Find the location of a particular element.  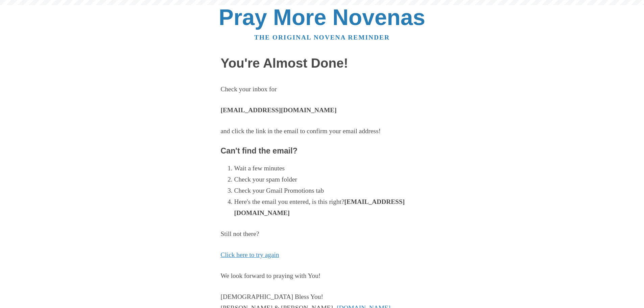

h1: You're Almost Done! is located at coordinates (322, 63).